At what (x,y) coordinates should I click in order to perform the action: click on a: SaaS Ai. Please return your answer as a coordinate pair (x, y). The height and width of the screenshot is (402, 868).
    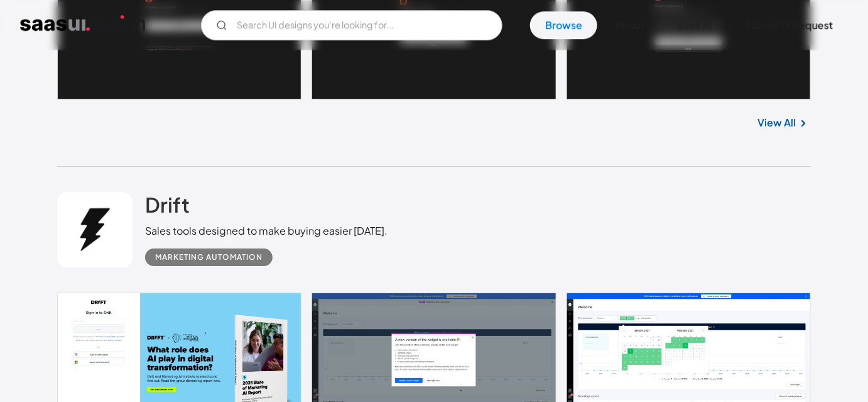
    Looking at the image, I should click on (695, 25).